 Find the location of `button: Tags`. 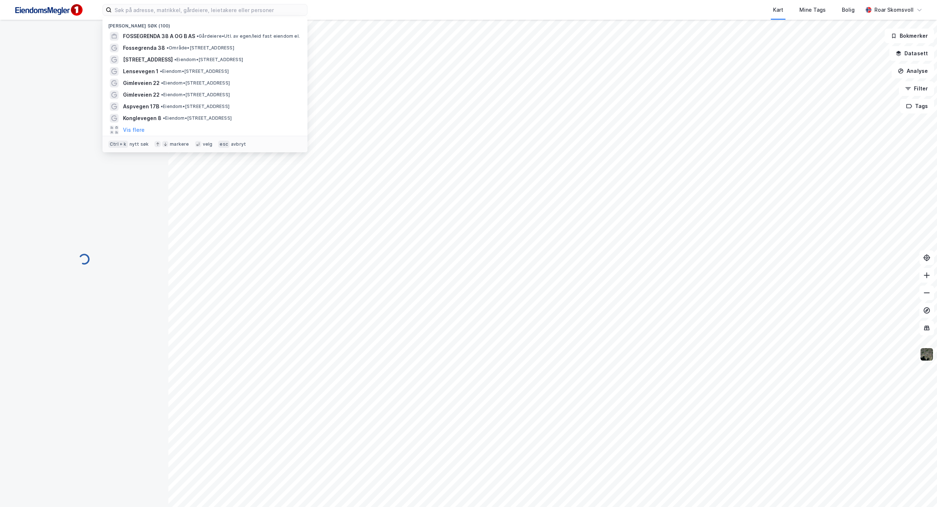

button: Tags is located at coordinates (917, 106).